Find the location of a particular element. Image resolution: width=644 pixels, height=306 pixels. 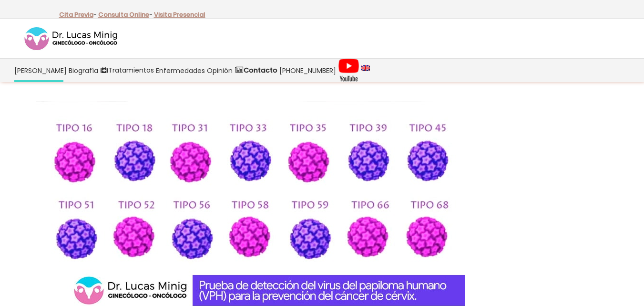

a: Contacto is located at coordinates (256, 70).